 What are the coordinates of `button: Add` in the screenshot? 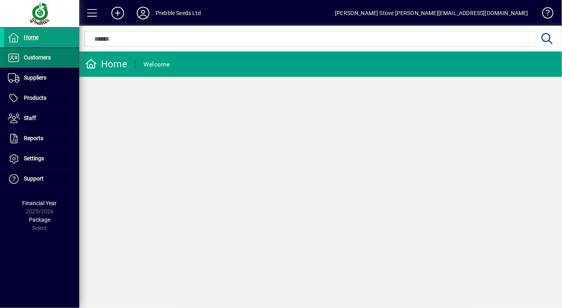 It's located at (118, 13).